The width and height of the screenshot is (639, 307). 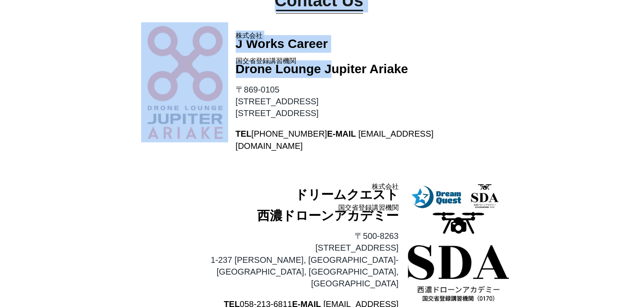 What do you see at coordinates (328, 215) in the screenshot?
I see `span: 西濃ドローンアカデミー` at bounding box center [328, 215].